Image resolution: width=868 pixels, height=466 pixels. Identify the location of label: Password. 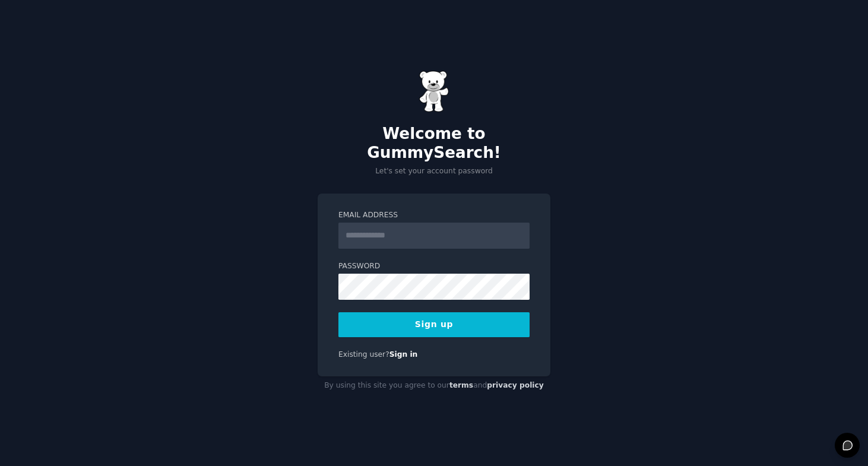
(434, 267).